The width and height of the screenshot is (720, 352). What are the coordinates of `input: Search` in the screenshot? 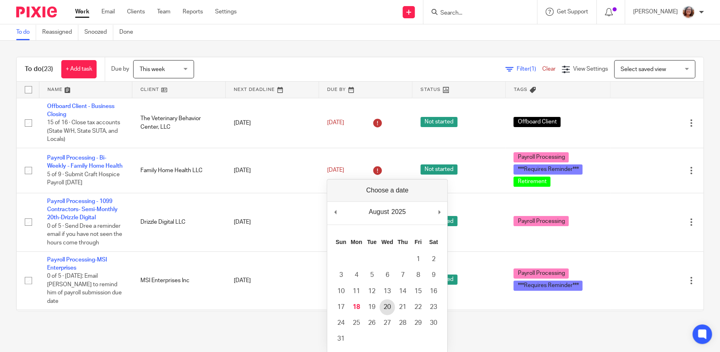 It's located at (476, 13).